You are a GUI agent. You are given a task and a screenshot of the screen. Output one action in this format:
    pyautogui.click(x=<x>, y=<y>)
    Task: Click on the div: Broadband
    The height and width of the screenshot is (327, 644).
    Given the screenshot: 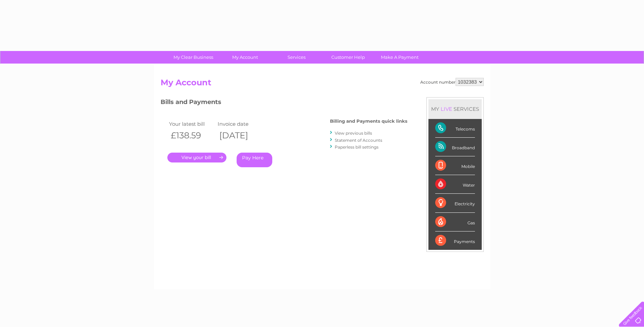 What is the action you would take?
    pyautogui.click(x=455, y=147)
    